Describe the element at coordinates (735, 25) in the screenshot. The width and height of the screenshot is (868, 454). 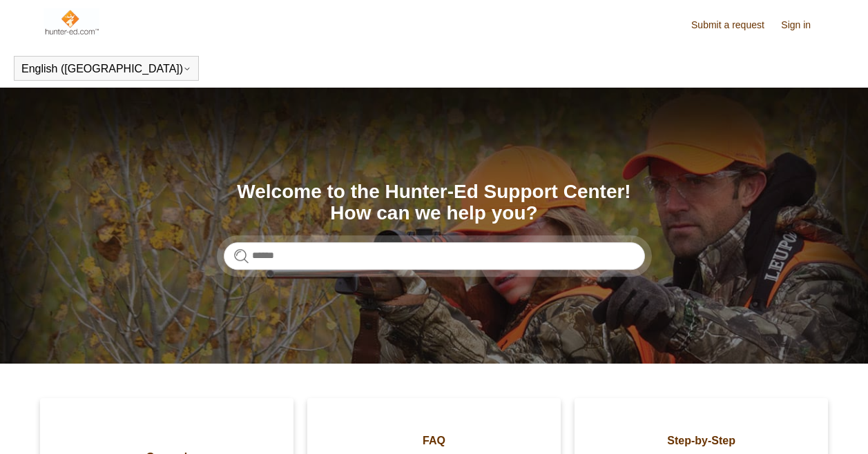
I see `a: Submit a request` at that location.